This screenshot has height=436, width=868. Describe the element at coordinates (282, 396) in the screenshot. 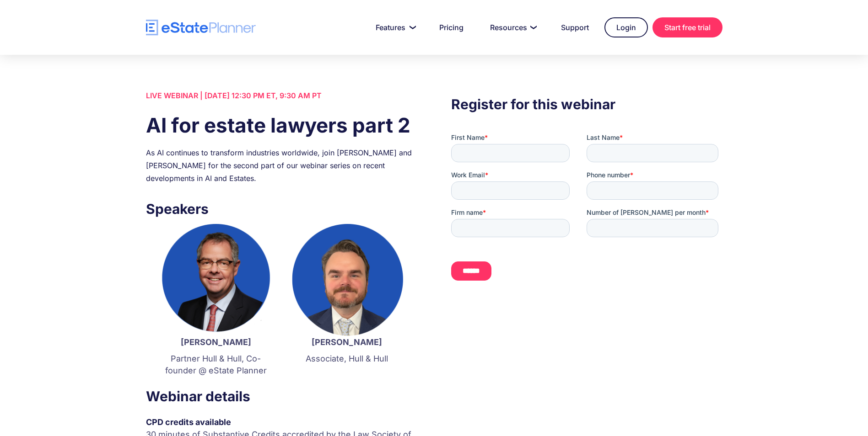

I see `h3: Webinar details` at that location.